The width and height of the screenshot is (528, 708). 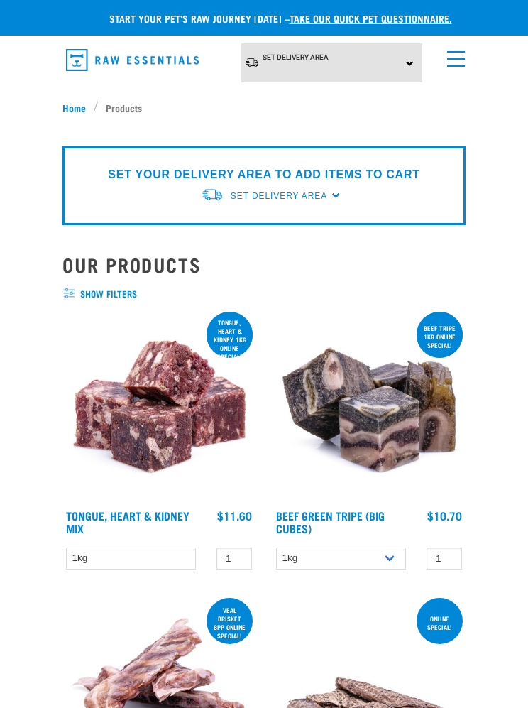 I want to click on span: show filters, so click(x=264, y=294).